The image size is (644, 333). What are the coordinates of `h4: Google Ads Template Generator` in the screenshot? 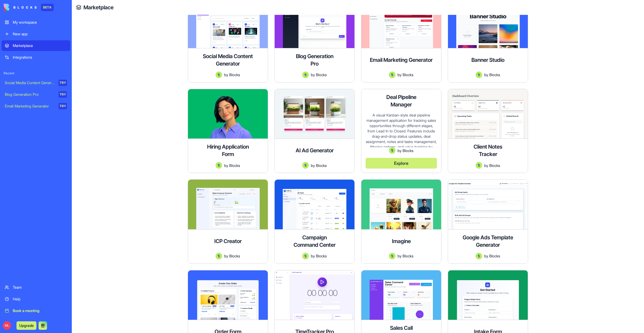 It's located at (488, 241).